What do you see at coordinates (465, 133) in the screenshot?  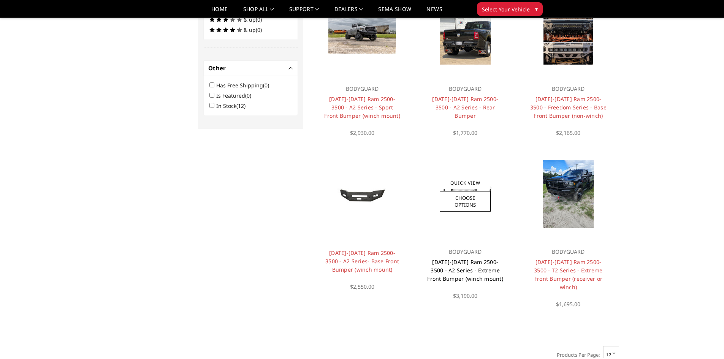 I see `span: $1,770.00` at bounding box center [465, 133].